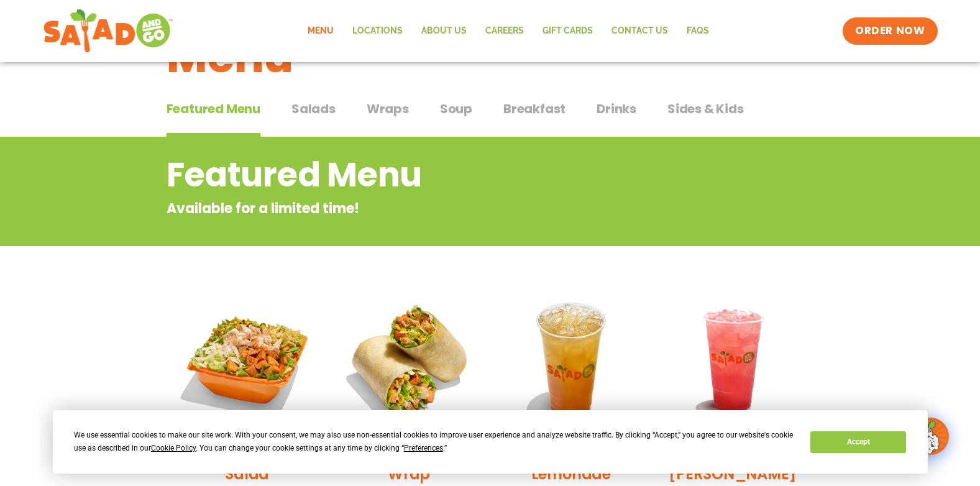 Image resolution: width=980 pixels, height=486 pixels. What do you see at coordinates (706, 109) in the screenshot?
I see `span: Sides & Kids` at bounding box center [706, 109].